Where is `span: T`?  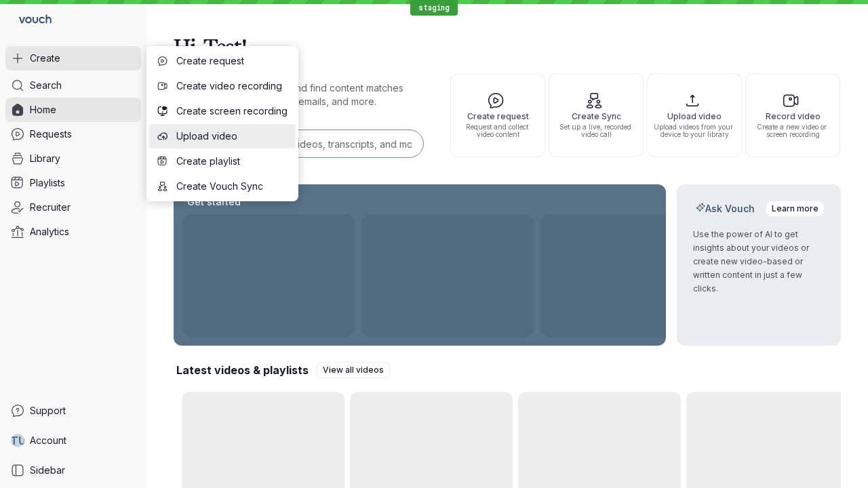
span: T is located at coordinates (14, 440).